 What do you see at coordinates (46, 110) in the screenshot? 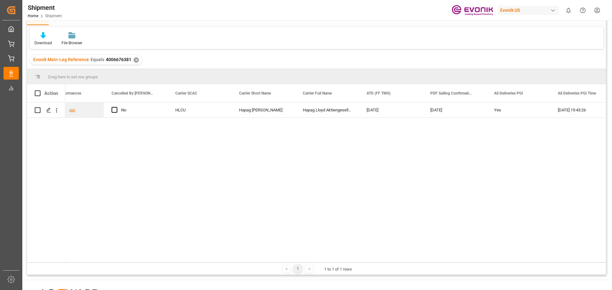
I see `div: Press SPACE to select this row.` at bounding box center [46, 110].